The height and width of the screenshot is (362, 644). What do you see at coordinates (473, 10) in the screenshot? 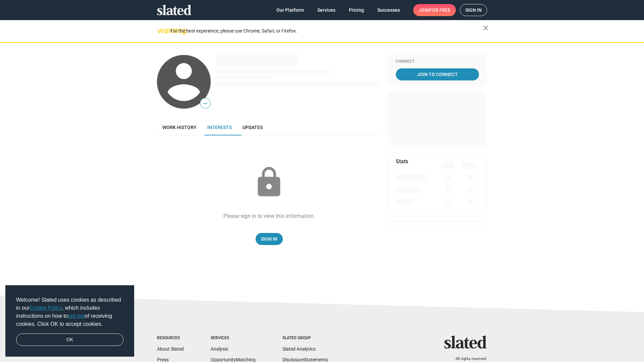
I see `a: Sign in` at bounding box center [473, 10].